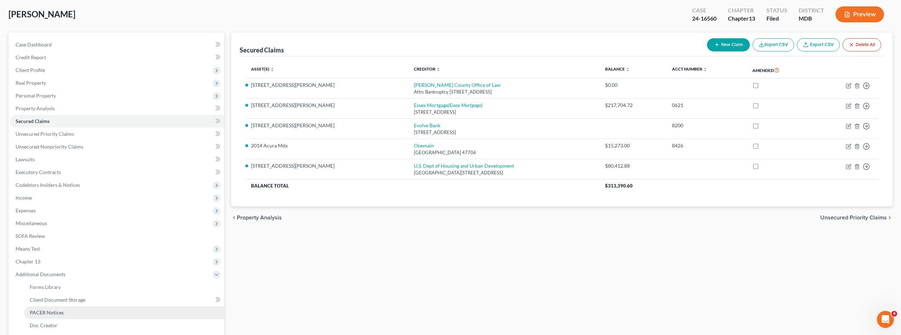 The width and height of the screenshot is (901, 335). What do you see at coordinates (117, 236) in the screenshot?
I see `a: SOFA Review` at bounding box center [117, 236].